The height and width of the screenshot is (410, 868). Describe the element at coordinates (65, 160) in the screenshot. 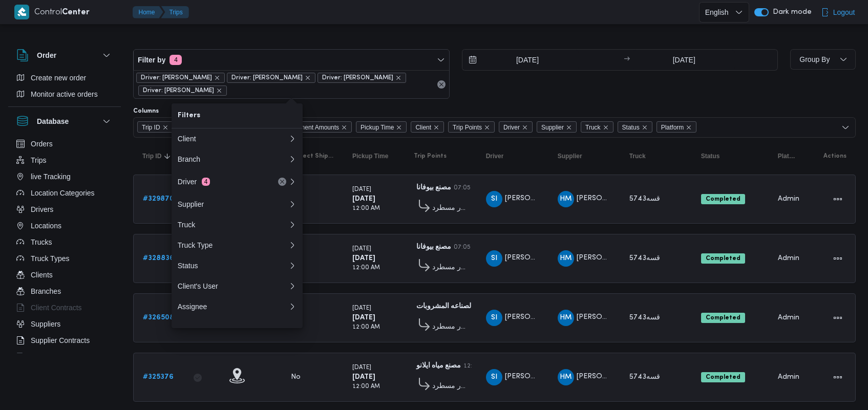

I see `button: Trips` at that location.